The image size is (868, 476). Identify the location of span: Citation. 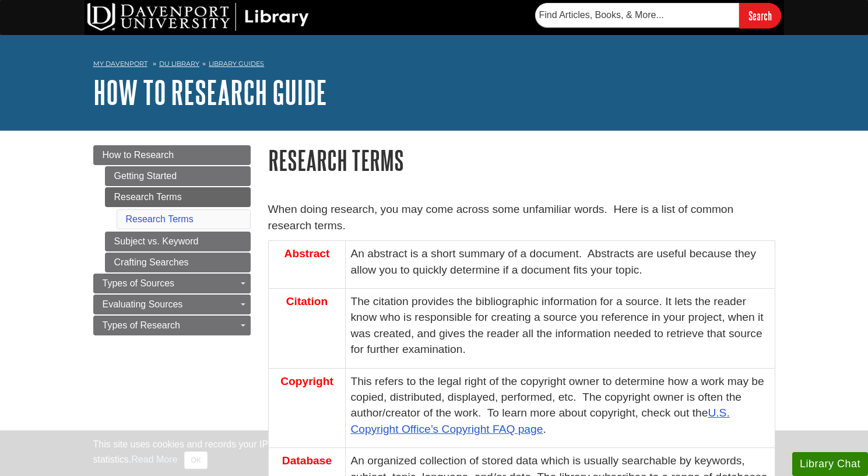
(307, 301).